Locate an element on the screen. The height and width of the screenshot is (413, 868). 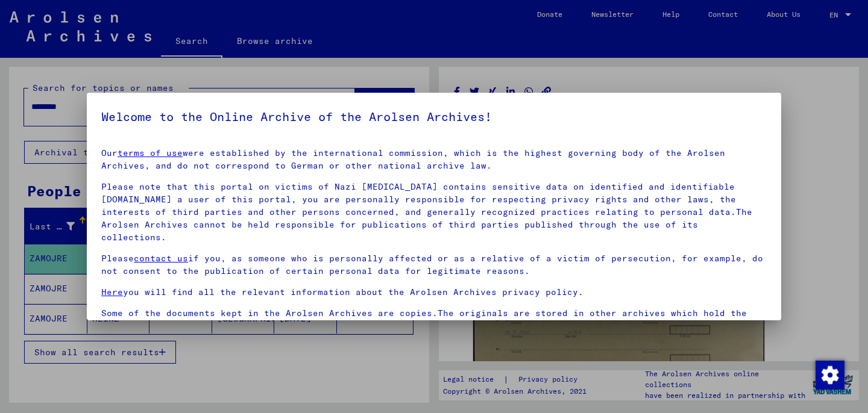
a: contact us is located at coordinates (161, 258).